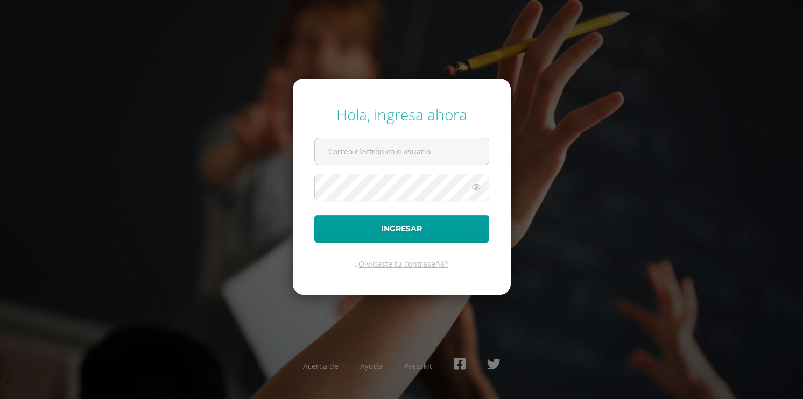 This screenshot has height=399, width=803. I want to click on a: ¿Olvidaste tu contraseña?, so click(401, 264).